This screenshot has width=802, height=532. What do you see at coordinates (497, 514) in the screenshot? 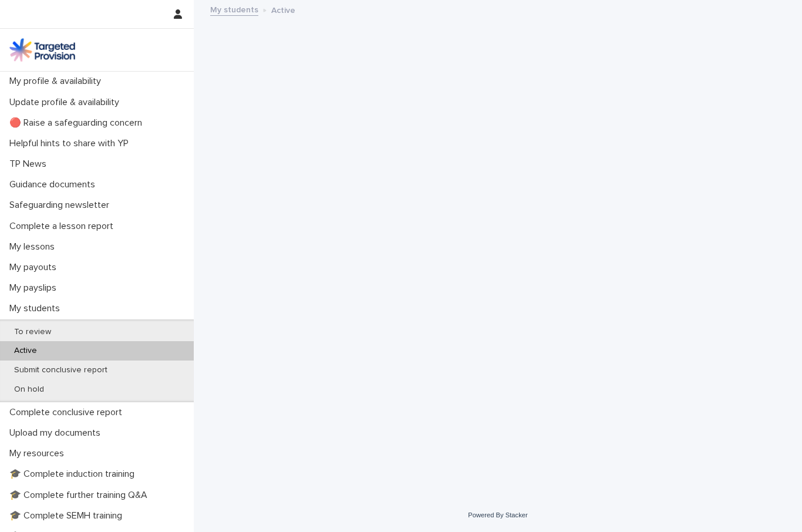
I see `a: Powered By Stacker` at bounding box center [497, 514].